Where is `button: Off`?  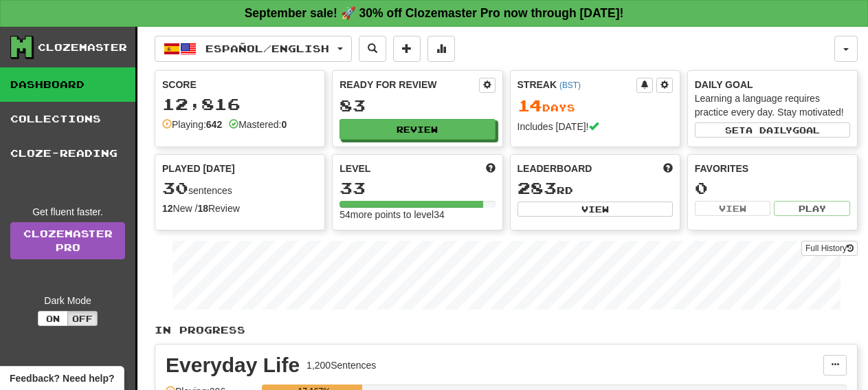
button: Off is located at coordinates (82, 318).